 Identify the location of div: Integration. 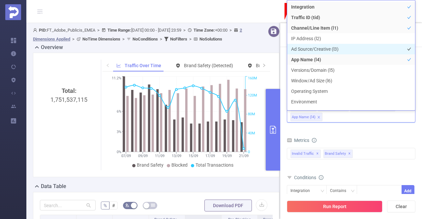
(302, 191).